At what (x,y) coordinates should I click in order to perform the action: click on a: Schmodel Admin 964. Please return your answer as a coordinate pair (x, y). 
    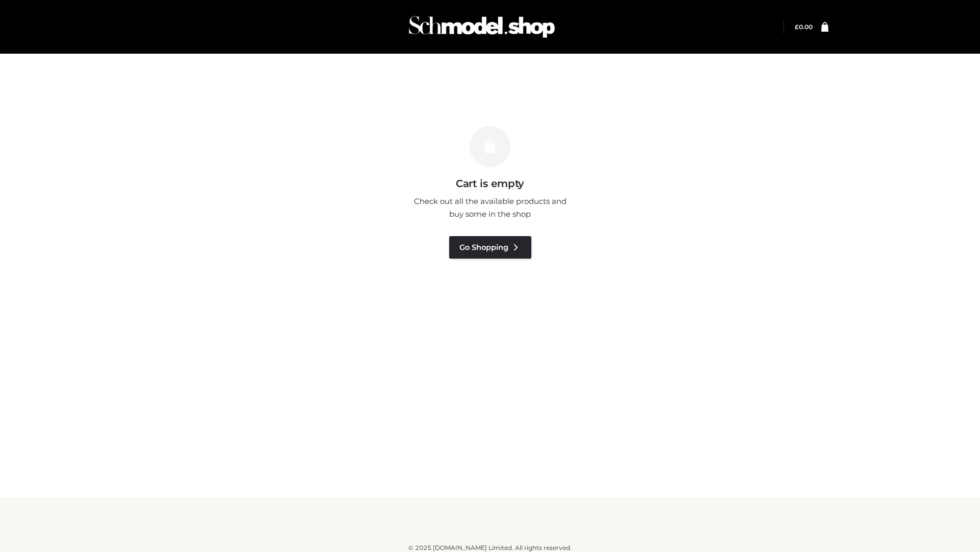
    Looking at the image, I should click on (482, 26).